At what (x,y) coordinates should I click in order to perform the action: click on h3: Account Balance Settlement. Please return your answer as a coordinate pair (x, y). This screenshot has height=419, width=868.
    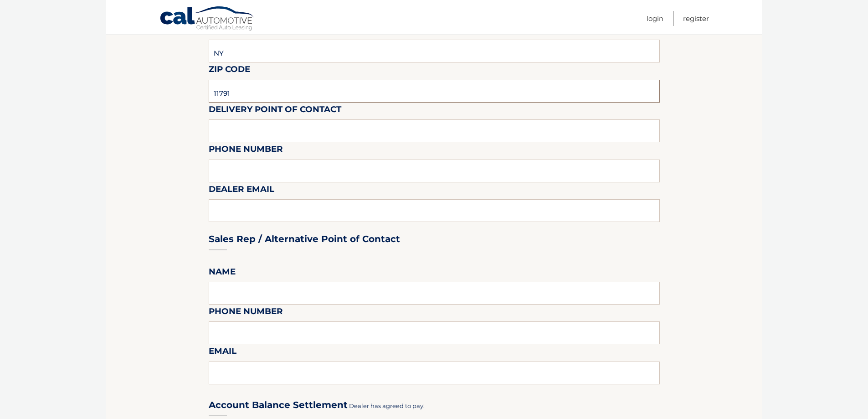
    Looking at the image, I should click on (278, 405).